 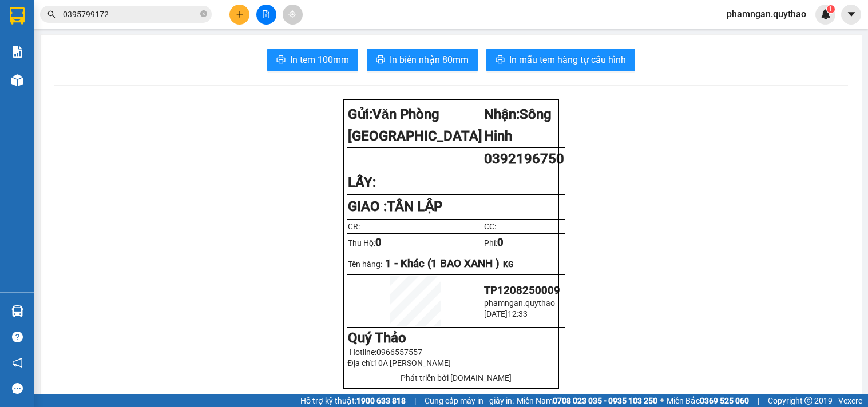 What do you see at coordinates (830, 9) in the screenshot?
I see `span: 1` at bounding box center [830, 9].